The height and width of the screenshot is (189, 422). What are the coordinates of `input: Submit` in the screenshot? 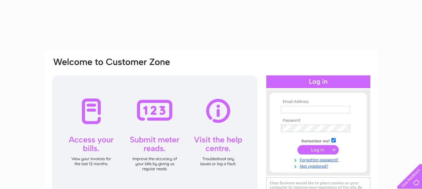 It's located at (318, 150).